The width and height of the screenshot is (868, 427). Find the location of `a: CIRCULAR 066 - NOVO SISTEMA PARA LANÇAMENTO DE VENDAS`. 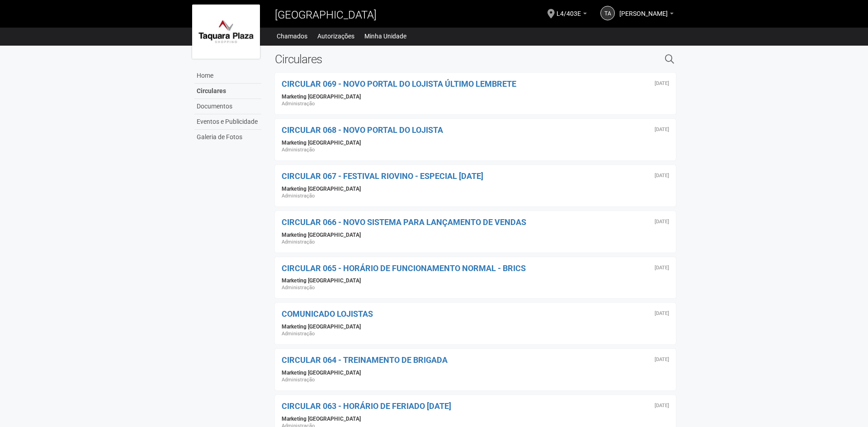

a: CIRCULAR 066 - NOVO SISTEMA PARA LANÇAMENTO DE VENDAS is located at coordinates (404, 222).